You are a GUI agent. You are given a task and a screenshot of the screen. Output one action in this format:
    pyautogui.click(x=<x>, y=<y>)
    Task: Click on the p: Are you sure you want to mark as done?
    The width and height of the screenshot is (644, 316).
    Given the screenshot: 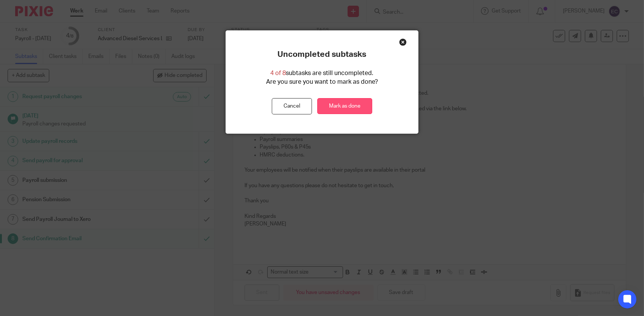 What is the action you would take?
    pyautogui.click(x=322, y=82)
    